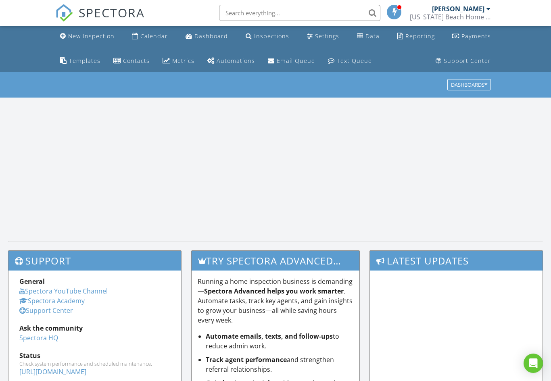  Describe the element at coordinates (52, 301) in the screenshot. I see `a: Spectora Academy` at that location.